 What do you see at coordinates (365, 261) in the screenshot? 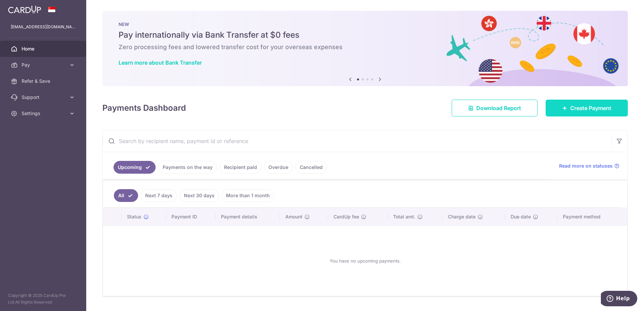
I see `div: You have no upcoming payments.` at bounding box center [365, 261].